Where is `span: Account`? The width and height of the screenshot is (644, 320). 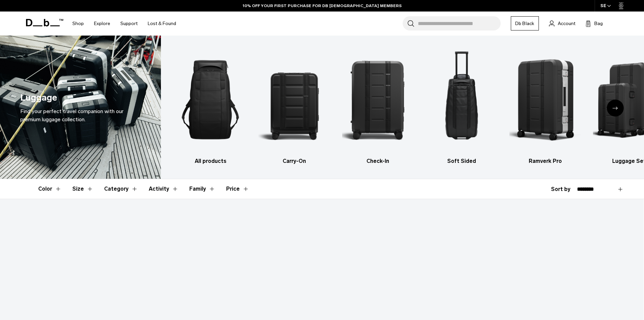 span: Account is located at coordinates (567, 23).